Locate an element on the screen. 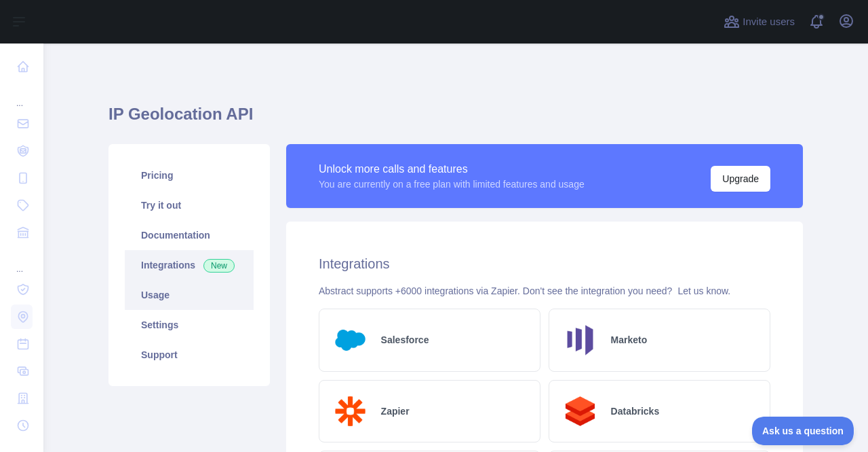 Image resolution: width=868 pixels, height=452 pixels. h1: IP Geolocation API is located at coordinates (456, 120).